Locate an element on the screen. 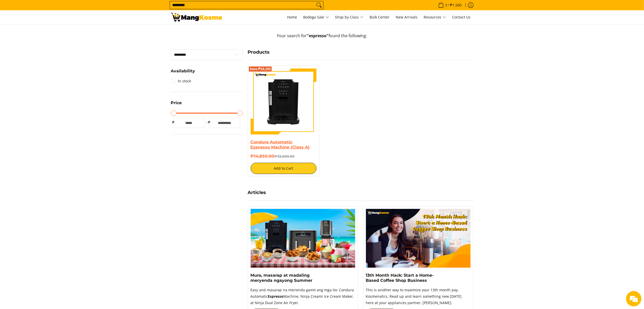 The image size is (644, 309). span: Save ₱18,150 is located at coordinates (260, 69).